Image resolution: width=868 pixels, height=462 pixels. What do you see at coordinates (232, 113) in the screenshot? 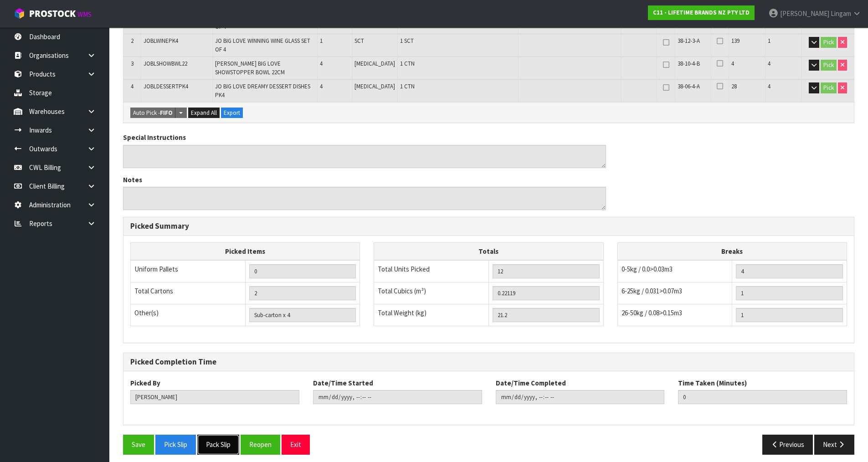
I see `button: Export` at bounding box center [232, 113].